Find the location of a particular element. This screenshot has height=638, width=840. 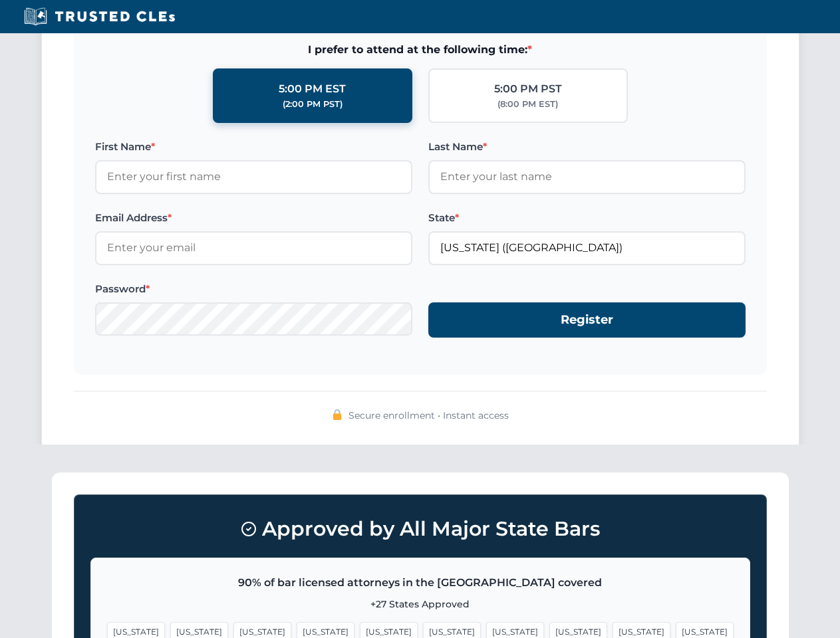

div: 5:00 PM EST is located at coordinates (312, 89).